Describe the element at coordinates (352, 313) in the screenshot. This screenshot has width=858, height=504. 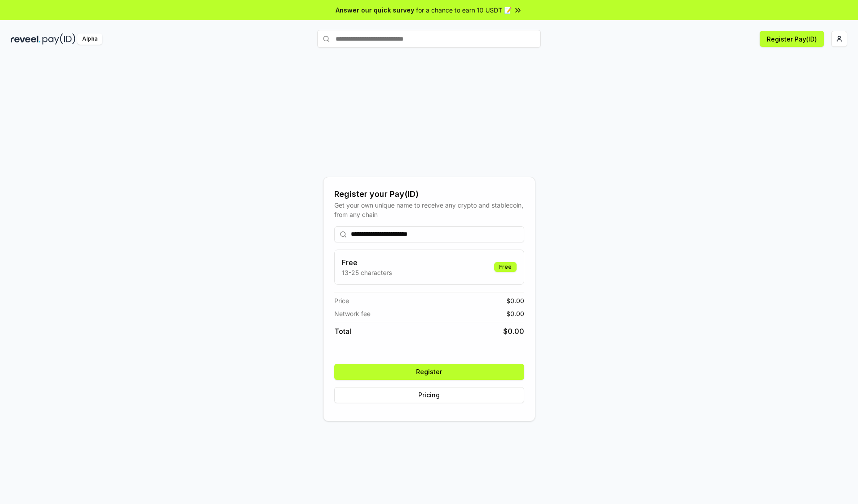
I see `span: Network fee` at that location.